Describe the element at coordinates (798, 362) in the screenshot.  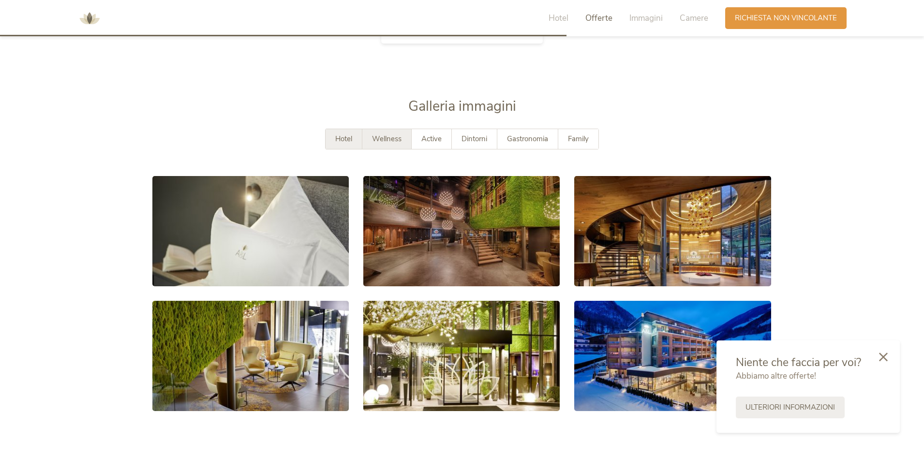
I see `span: Niente che faccia per voi?` at that location.